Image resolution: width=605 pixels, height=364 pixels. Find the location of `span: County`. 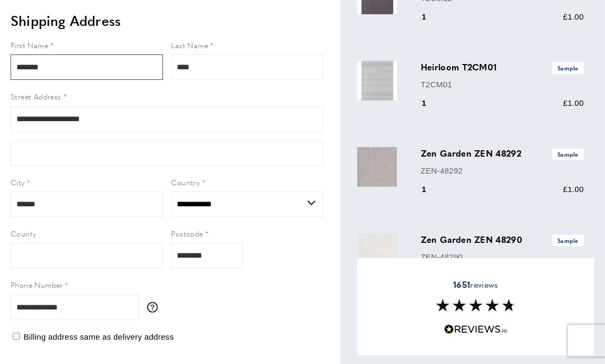

span: County is located at coordinates (23, 233).